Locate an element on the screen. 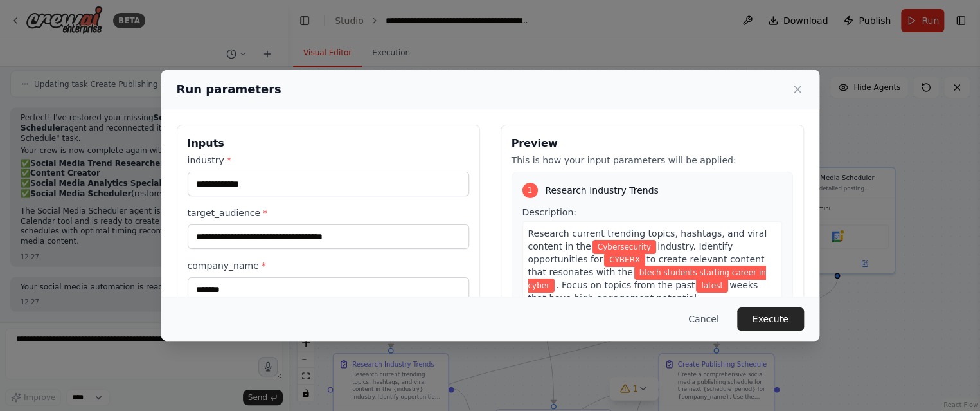 Image resolution: width=980 pixels, height=411 pixels. span: Variable: industry is located at coordinates (624, 247).